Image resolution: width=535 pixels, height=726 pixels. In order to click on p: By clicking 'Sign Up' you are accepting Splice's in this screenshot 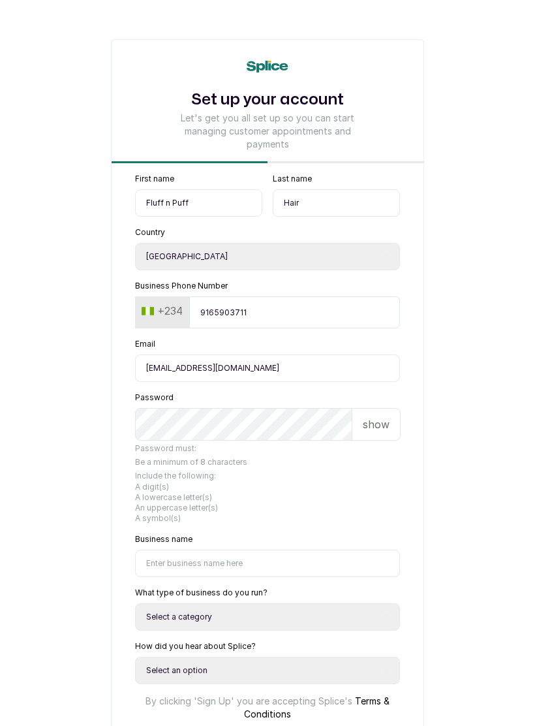, I will do `click(268, 702)`.